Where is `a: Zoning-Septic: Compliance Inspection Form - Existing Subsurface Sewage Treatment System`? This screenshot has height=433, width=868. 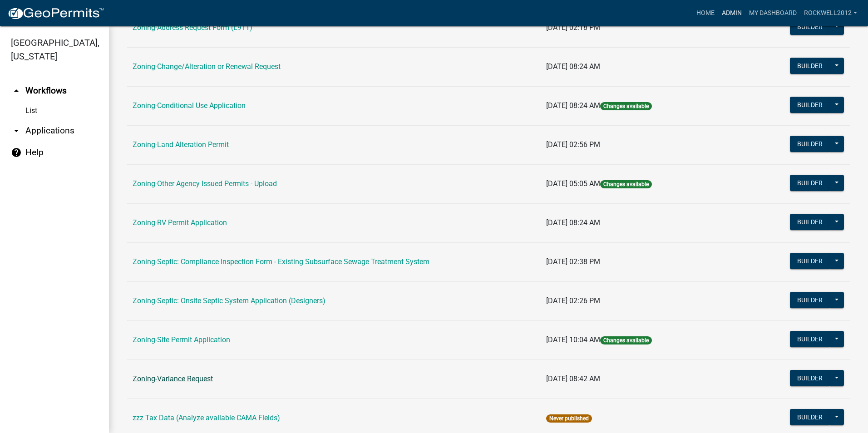 a: Zoning-Septic: Compliance Inspection Form - Existing Subsurface Sewage Treatment System is located at coordinates (281, 261).